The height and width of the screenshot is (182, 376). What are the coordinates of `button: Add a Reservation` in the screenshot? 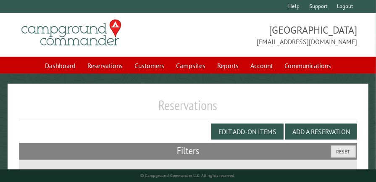 It's located at (321, 131).